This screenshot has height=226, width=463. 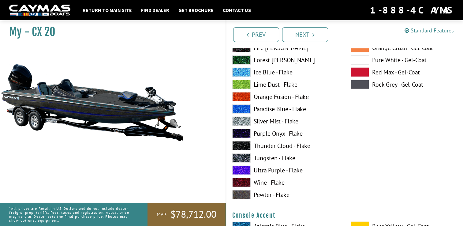 What do you see at coordinates (285, 170) in the screenshot?
I see `label: Ultra Purple - Flake` at bounding box center [285, 170].